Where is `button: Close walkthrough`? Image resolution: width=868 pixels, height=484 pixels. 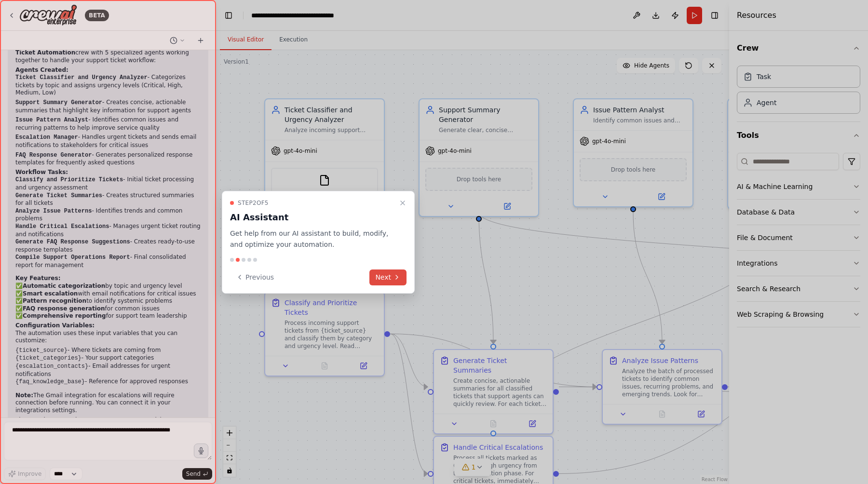 button: Close walkthrough is located at coordinates (403, 203).